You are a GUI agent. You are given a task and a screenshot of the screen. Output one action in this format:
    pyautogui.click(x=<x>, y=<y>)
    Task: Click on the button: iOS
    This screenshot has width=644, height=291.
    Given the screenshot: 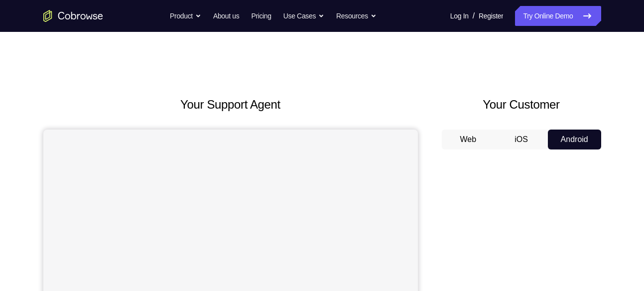 What is the action you would take?
    pyautogui.click(x=521, y=140)
    